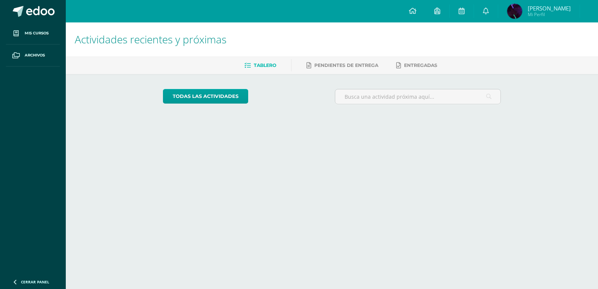  I want to click on span: Mi Perfil, so click(549, 14).